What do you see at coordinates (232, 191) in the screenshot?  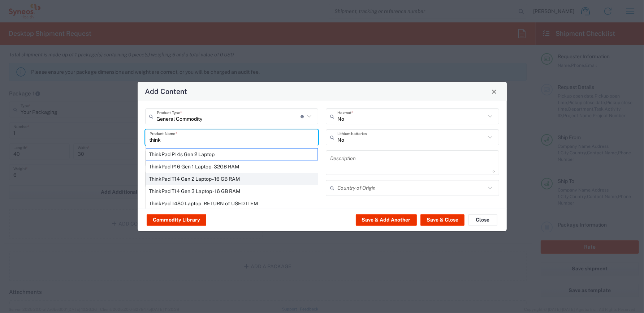 I see `div: ThinkPad T14 Gen 3 Laptop - 16 GB RAM` at bounding box center [232, 191].